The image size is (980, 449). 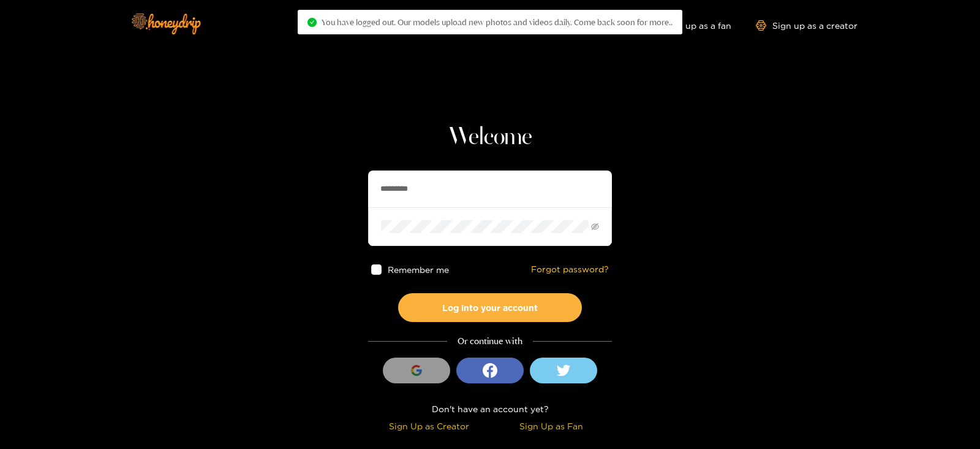 I want to click on a: Sign up as a fan, so click(x=689, y=25).